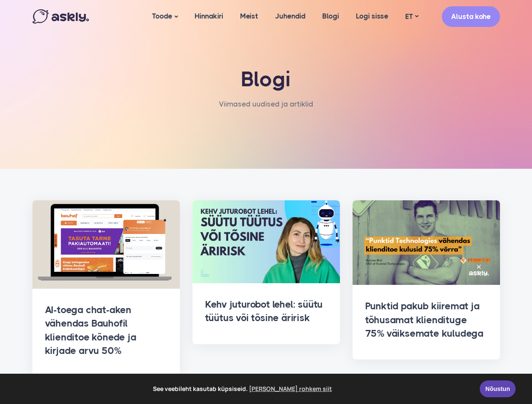 This screenshot has height=404, width=532. Describe the element at coordinates (497, 389) in the screenshot. I see `a: Nõustun` at that location.